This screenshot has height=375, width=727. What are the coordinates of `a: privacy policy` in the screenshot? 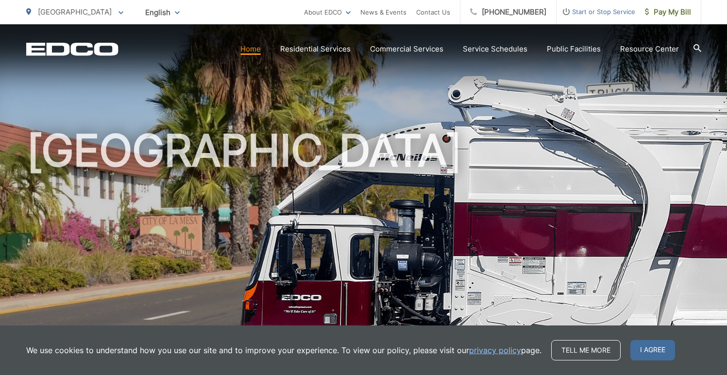 It's located at (495, 350).